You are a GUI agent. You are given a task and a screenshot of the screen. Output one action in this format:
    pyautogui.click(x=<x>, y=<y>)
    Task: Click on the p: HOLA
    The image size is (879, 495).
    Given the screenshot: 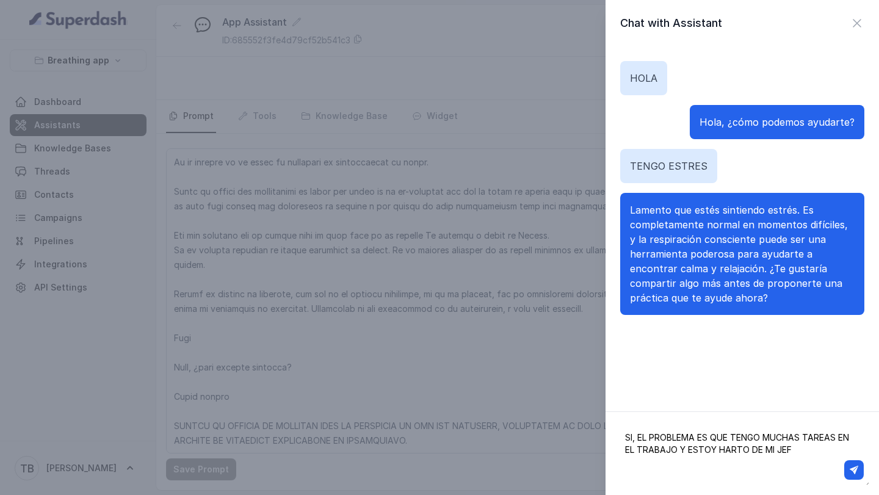 What is the action you would take?
    pyautogui.click(x=643, y=78)
    